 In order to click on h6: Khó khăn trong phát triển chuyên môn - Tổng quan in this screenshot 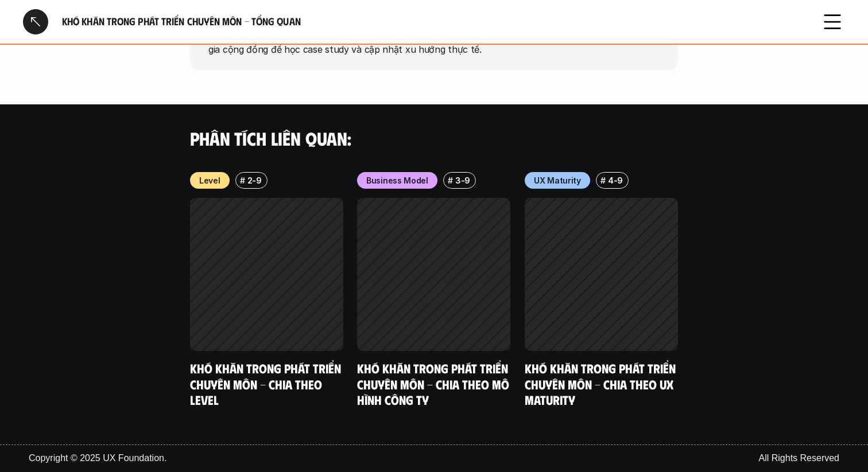, I will do `click(434, 21)`.